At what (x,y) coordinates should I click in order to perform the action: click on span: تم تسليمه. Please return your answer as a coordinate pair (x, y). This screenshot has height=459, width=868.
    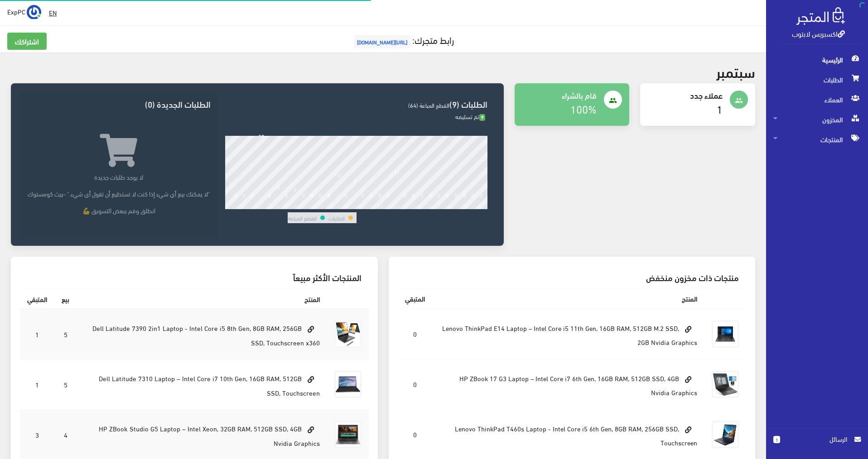
    Looking at the image, I should click on (470, 116).